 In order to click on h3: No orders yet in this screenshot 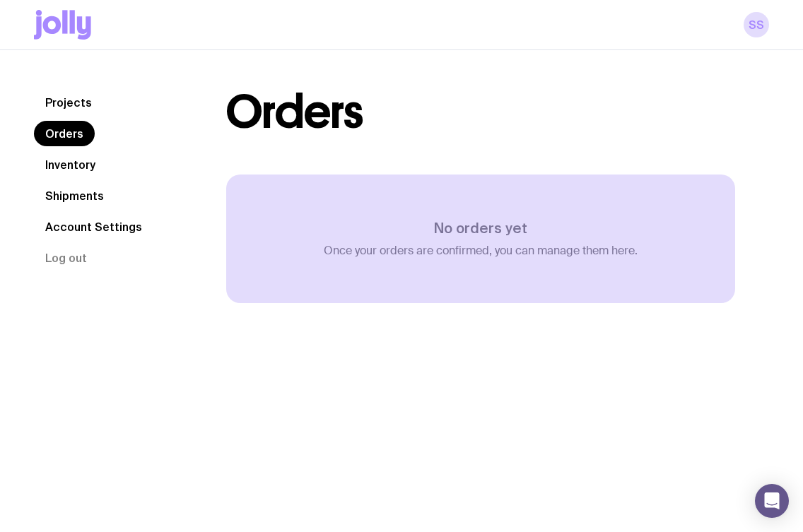, I will do `click(480, 228)`.